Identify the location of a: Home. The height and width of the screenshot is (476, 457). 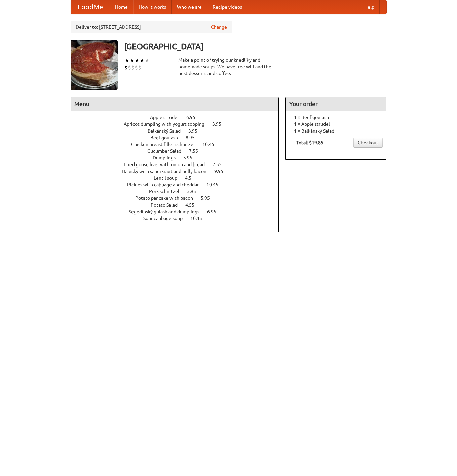
(121, 7).